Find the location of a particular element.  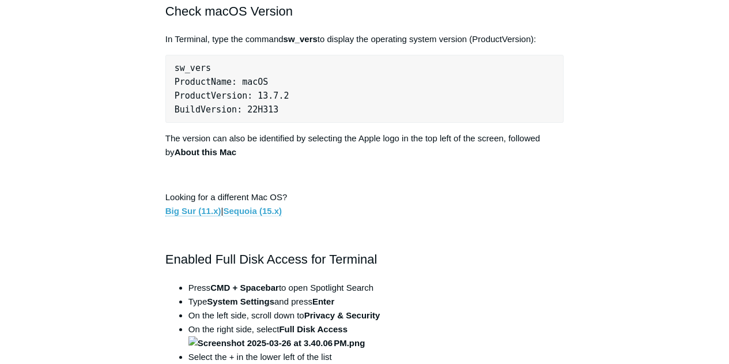

strong: sw_vers is located at coordinates (300, 39).